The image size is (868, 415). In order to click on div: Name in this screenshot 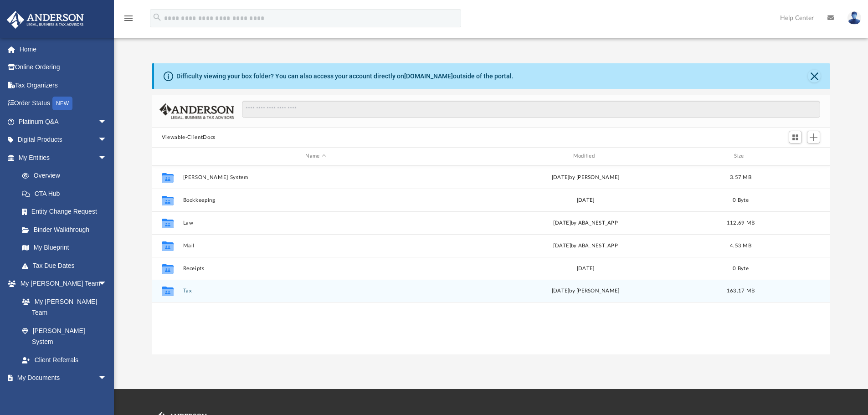, I will do `click(316, 156)`.